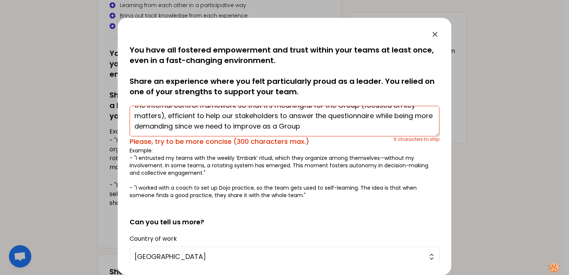 This screenshot has width=569, height=275. Describe the element at coordinates (416, 141) in the screenshot. I see `div: 6 characters to strip` at that location.